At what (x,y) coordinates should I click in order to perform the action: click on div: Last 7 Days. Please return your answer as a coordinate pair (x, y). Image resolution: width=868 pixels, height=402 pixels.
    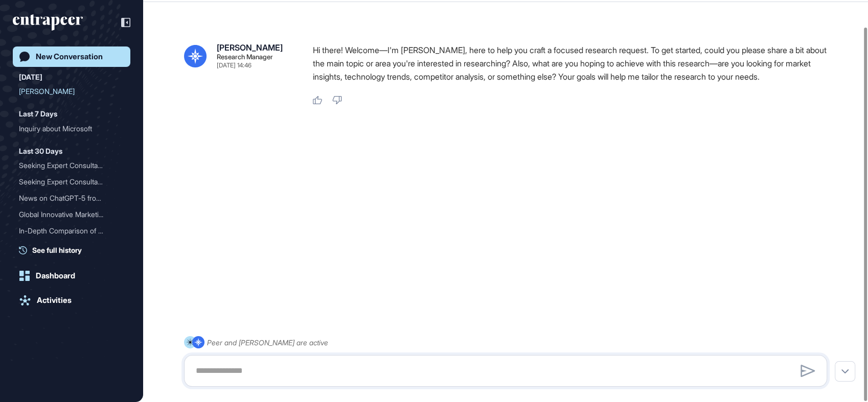
    Looking at the image, I should click on (38, 114).